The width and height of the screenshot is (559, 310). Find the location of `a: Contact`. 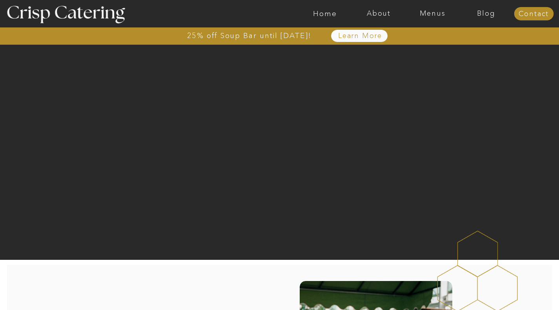

a: Contact is located at coordinates (534, 14).